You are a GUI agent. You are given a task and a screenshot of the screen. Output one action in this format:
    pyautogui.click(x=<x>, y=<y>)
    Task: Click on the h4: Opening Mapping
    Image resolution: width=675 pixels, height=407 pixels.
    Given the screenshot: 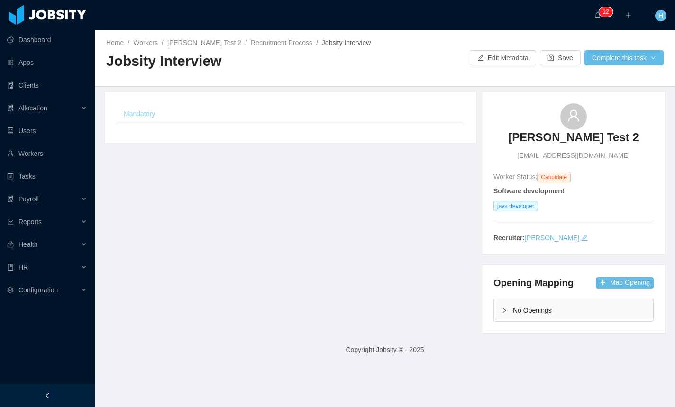 What is the action you would take?
    pyautogui.click(x=533, y=283)
    